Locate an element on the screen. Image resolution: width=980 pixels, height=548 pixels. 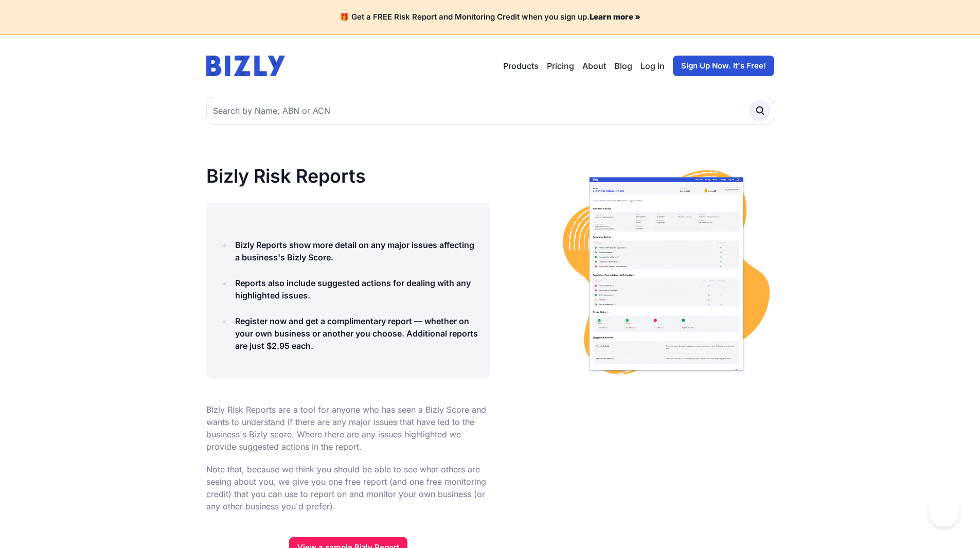
h4: Bizly Reports show more detail on any major issues affecting a business's Bizly Score. is located at coordinates (357, 251).